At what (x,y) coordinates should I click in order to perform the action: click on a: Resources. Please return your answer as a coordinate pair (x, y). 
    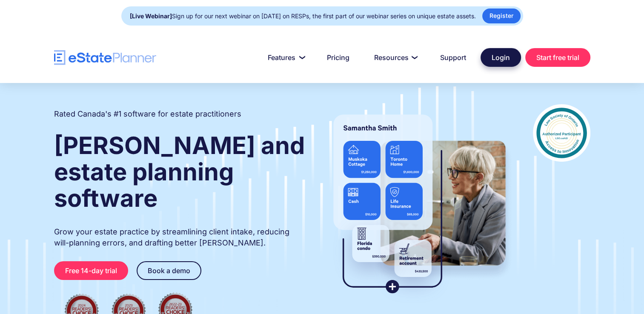
    Looking at the image, I should click on (395, 57).